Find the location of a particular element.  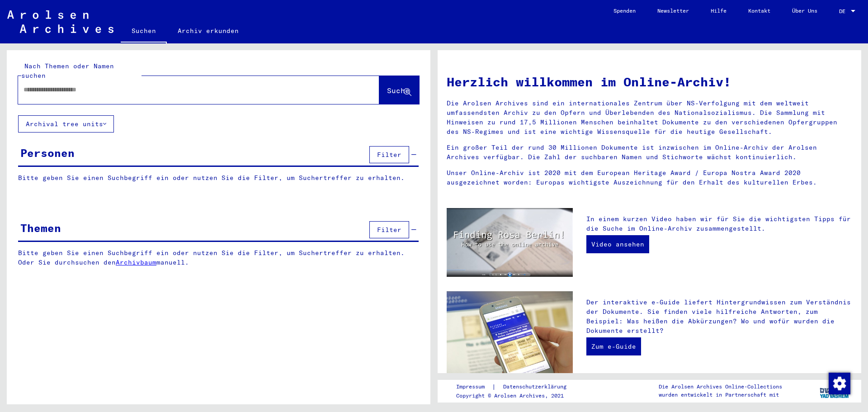

p: Bitte geben Sie einen Suchbegriff ein oder nutzen Sie die Filter, um Suchertreffer zu erhalten. O... is located at coordinates (218, 258).